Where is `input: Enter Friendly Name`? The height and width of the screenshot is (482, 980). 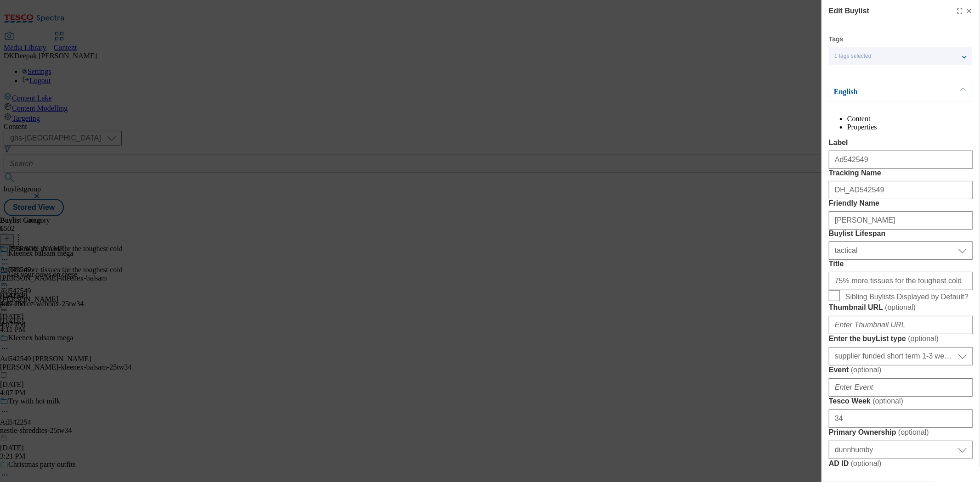 input: Enter Friendly Name is located at coordinates (900, 220).